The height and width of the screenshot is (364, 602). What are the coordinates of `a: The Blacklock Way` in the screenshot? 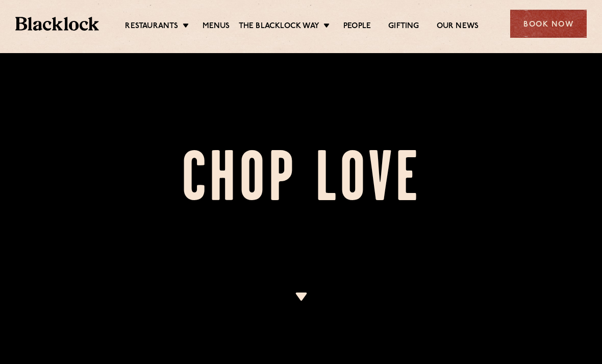 It's located at (279, 26).